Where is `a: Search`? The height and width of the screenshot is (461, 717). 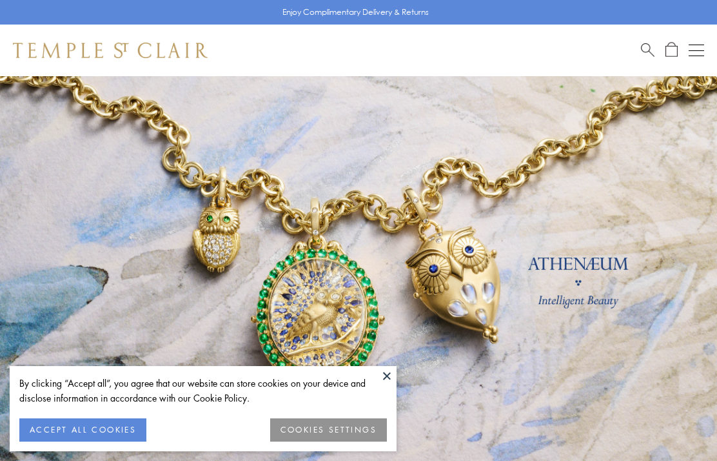 a: Search is located at coordinates (648, 50).